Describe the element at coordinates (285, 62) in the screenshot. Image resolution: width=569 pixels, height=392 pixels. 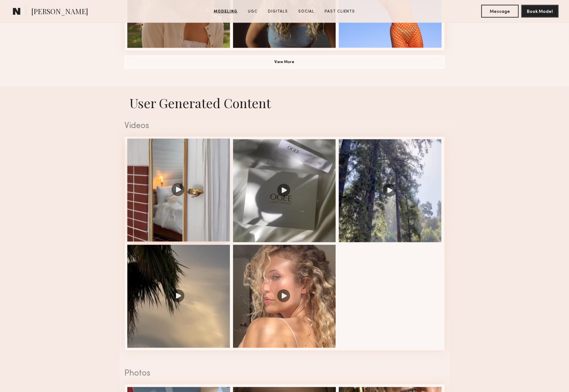
I see `button: View More` at that location.